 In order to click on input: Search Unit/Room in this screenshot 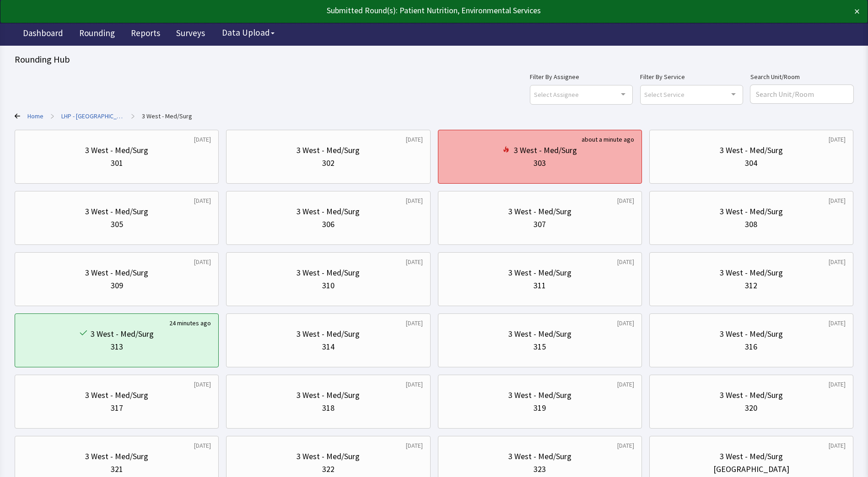, I will do `click(801, 94)`.